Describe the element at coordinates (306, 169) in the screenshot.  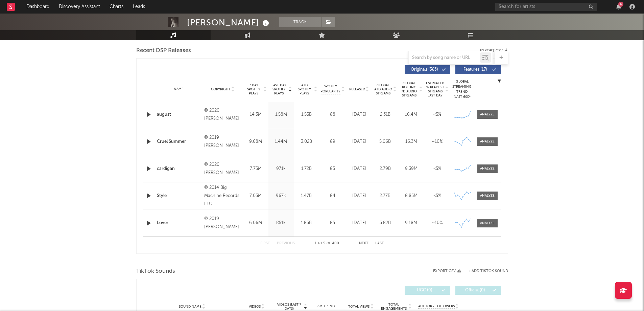
I see `div: 1.72B` at that location.